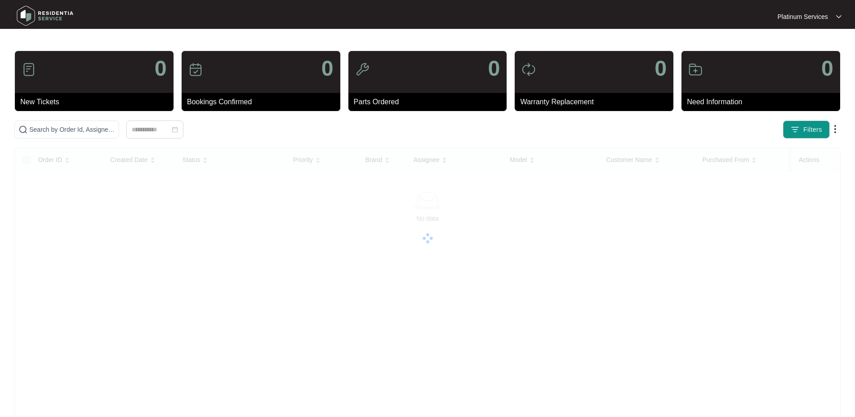 The image size is (855, 417). I want to click on p: Need Information, so click(764, 102).